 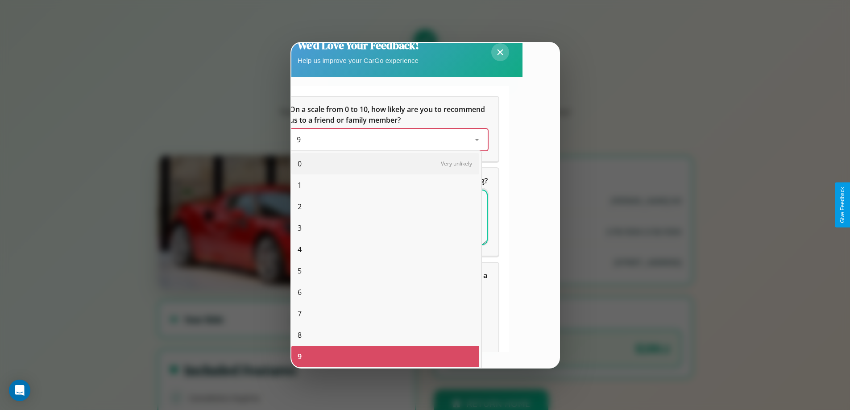 What do you see at coordinates (385, 357) in the screenshot?
I see `div: 9` at bounding box center [385, 357].